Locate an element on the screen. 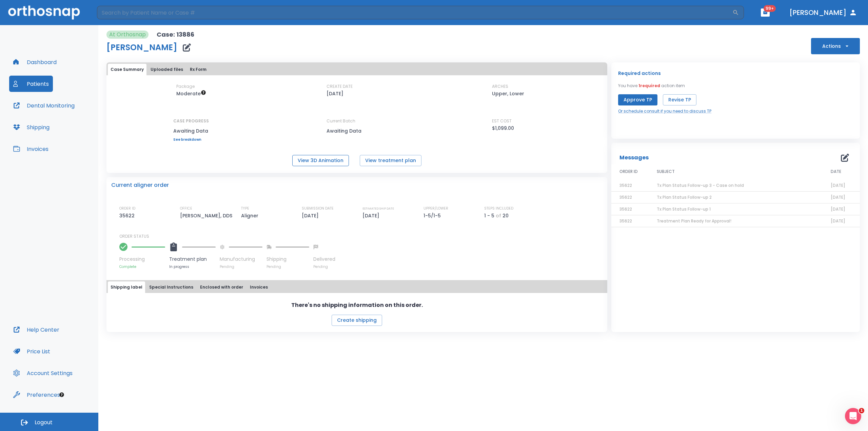 The image size is (868, 431). span: ORDER ID is located at coordinates (628, 171).